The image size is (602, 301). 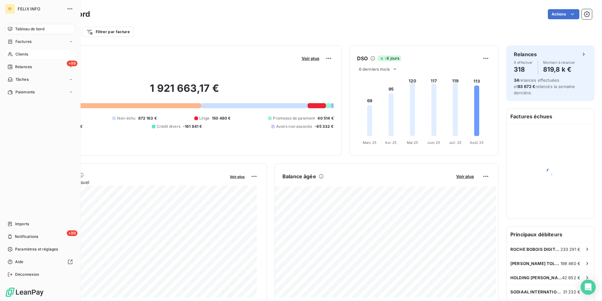 What do you see at coordinates (40, 79) in the screenshot?
I see `a: Tâches` at bounding box center [40, 79].